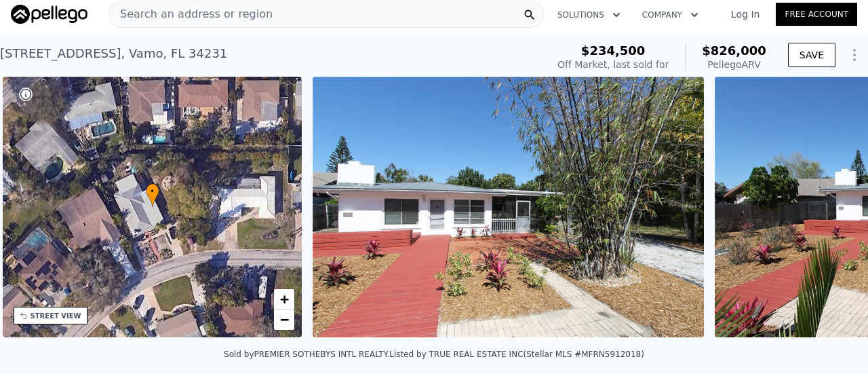 The height and width of the screenshot is (374, 868). I want to click on button: Solutions, so click(589, 15).